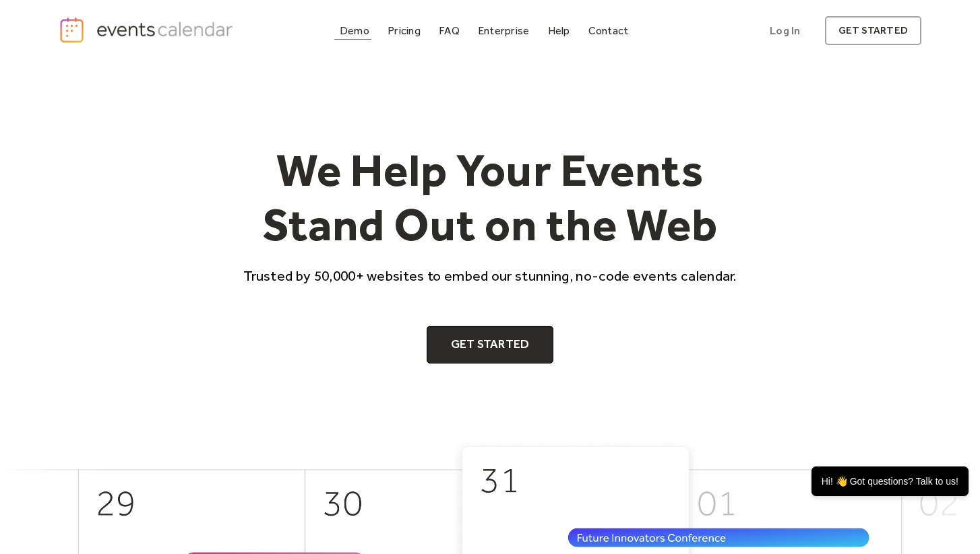 This screenshot has width=980, height=554. What do you see at coordinates (558, 30) in the screenshot?
I see `a: Help` at bounding box center [558, 30].